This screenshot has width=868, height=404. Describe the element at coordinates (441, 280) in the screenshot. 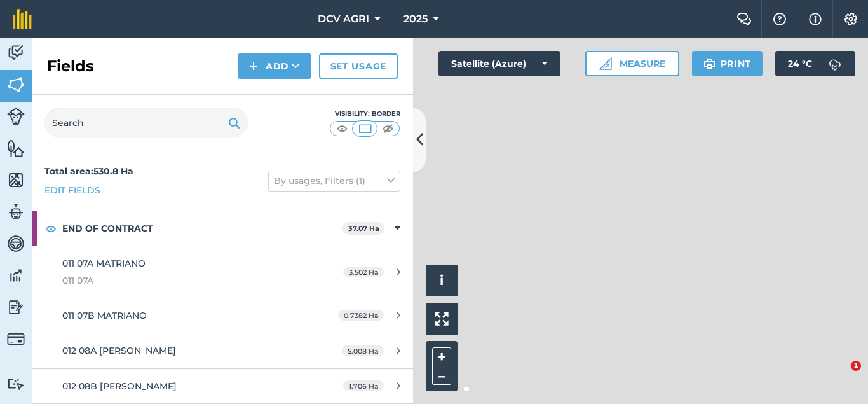

I see `span: i` at that location.